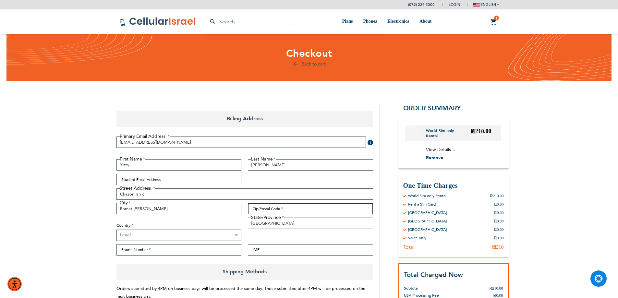 This screenshot has height=298, width=618. Describe the element at coordinates (496, 18) in the screenshot. I see `span: 1` at that location.